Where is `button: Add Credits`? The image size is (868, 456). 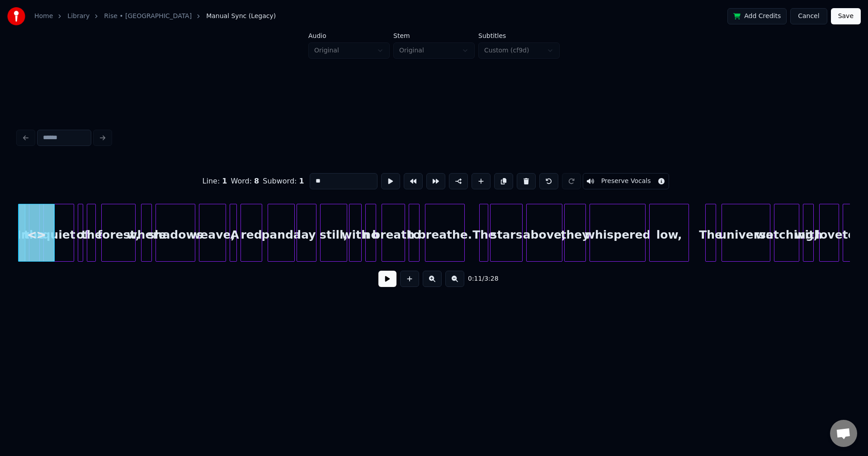
button: Add Credits is located at coordinates (757, 16).